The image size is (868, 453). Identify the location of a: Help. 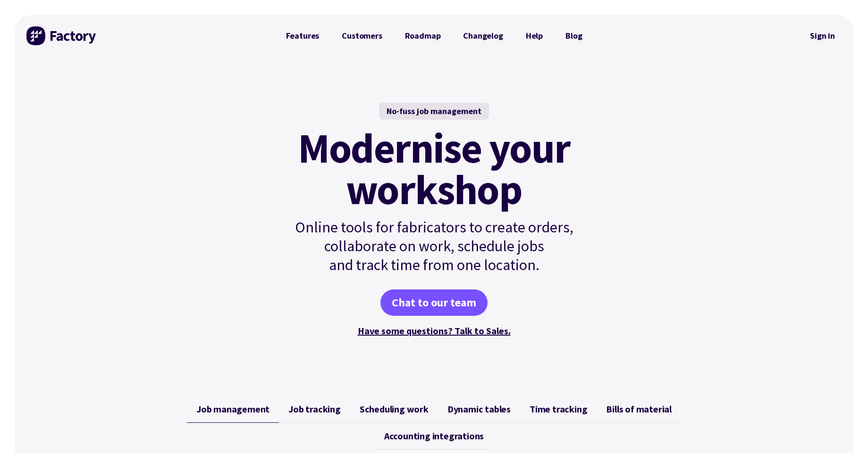
(534, 36).